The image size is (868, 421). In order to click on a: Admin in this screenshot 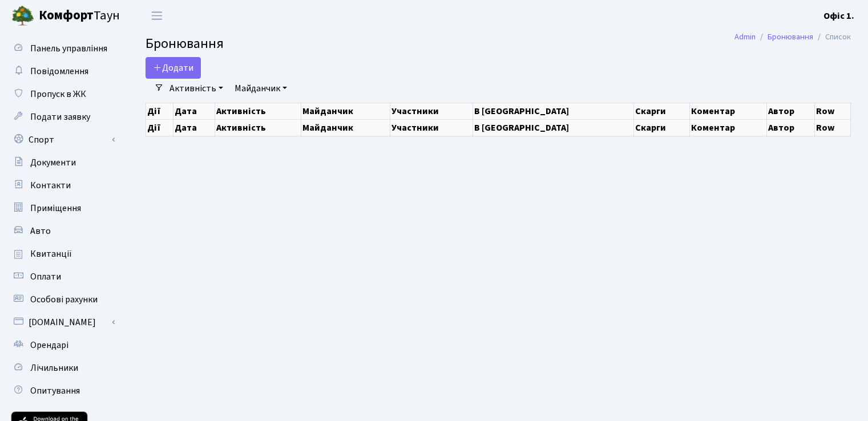, I will do `click(744, 36)`.